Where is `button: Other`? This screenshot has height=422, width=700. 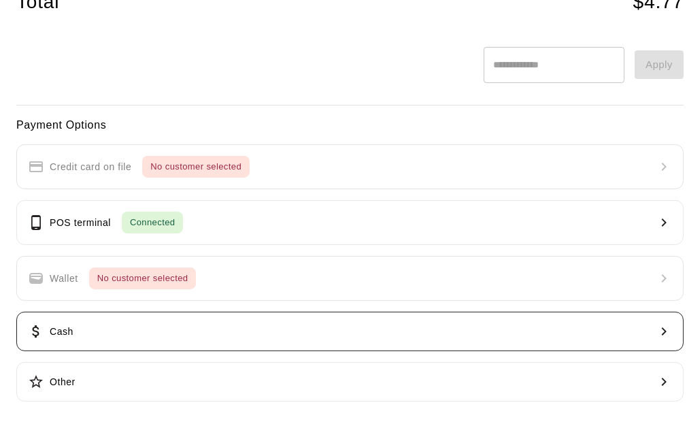
button: Other is located at coordinates (350, 382).